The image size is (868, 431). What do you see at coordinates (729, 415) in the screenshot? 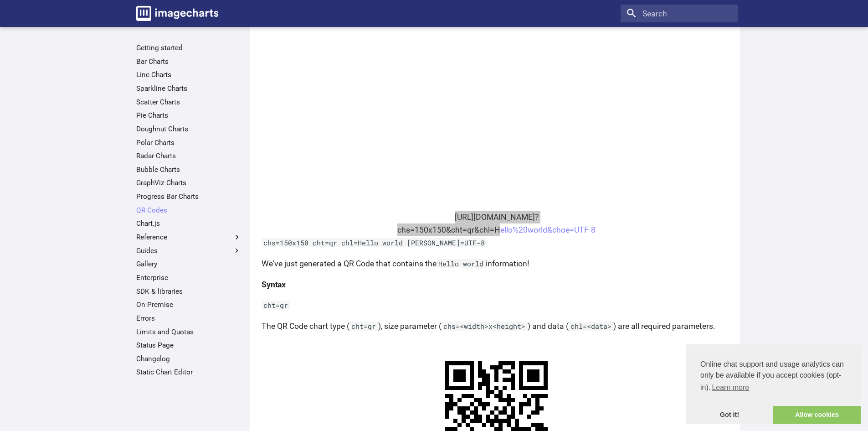
I see `a: dismiss cookie message` at bounding box center [729, 415].